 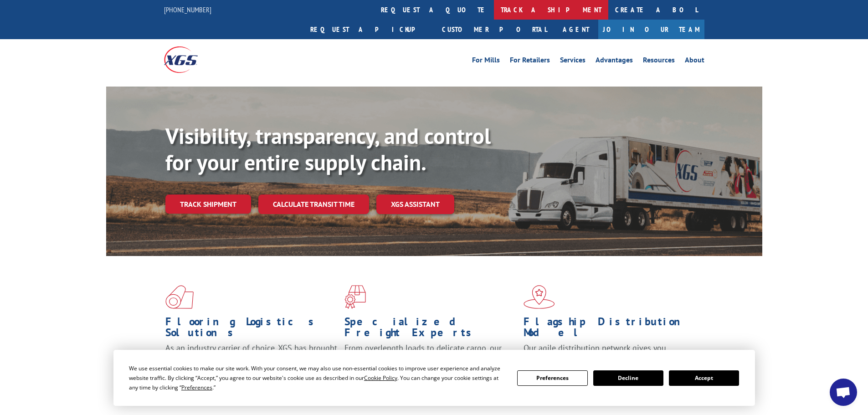 What do you see at coordinates (610, 330) in the screenshot?
I see `h1: Flagship Distribution Model` at bounding box center [610, 330].